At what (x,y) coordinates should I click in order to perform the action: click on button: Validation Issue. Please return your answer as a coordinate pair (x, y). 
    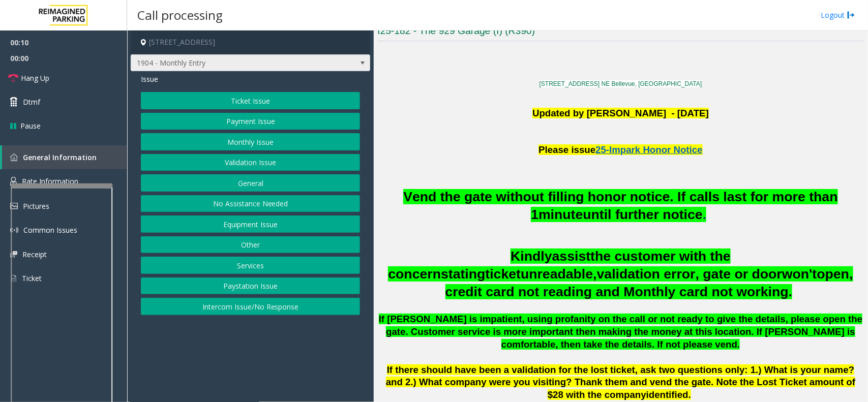
    Looking at the image, I should click on (251, 163).